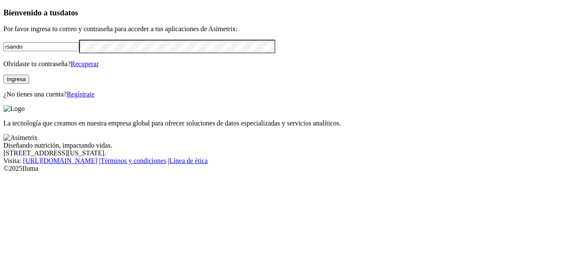 This screenshot has height=271, width=584. What do you see at coordinates (14, 109) in the screenshot?
I see `img: Logo` at bounding box center [14, 109].